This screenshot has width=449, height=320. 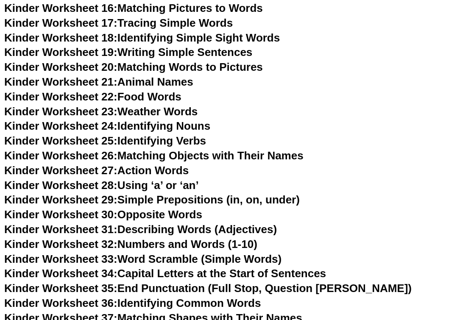 What do you see at coordinates (61, 111) in the screenshot?
I see `span: Kinder Worksheet 23:` at bounding box center [61, 111].